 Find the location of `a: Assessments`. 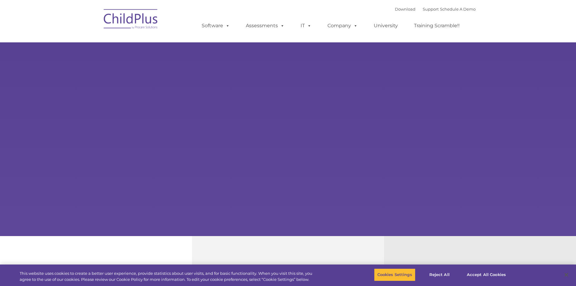

a: Assessments is located at coordinates (265, 26).